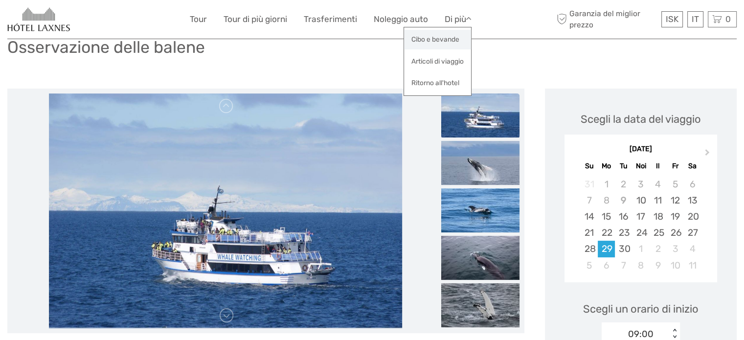 This screenshot has width=744, height=340. What do you see at coordinates (640, 184) in the screenshot?
I see `div: Non disponibile mercoledì 3 settembre 2025` at bounding box center [640, 184].